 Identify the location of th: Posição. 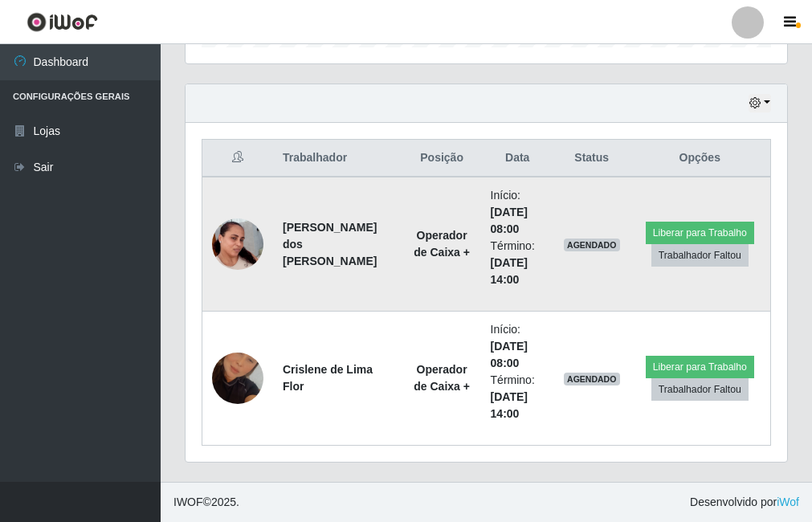
(441, 159).